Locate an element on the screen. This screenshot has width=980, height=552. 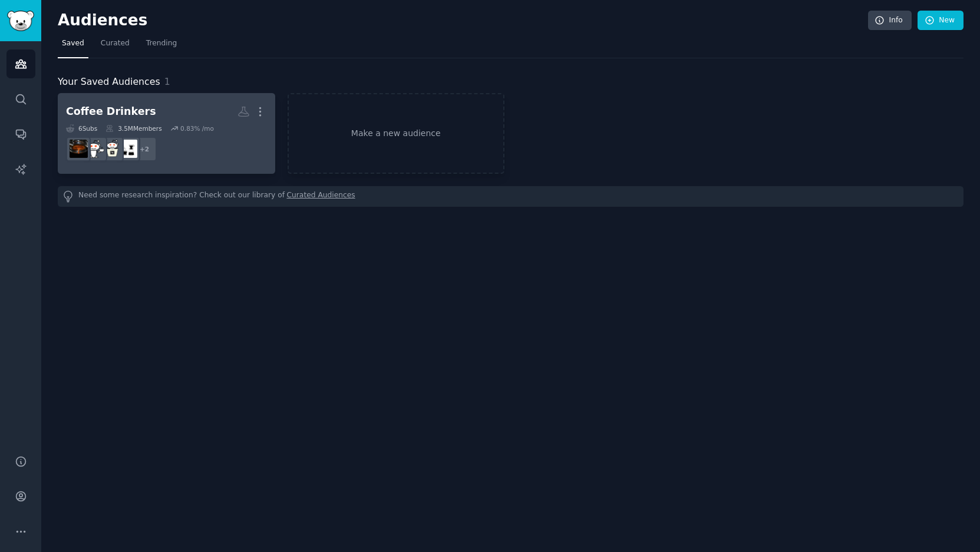
img: Coffee is located at coordinates (95, 148).